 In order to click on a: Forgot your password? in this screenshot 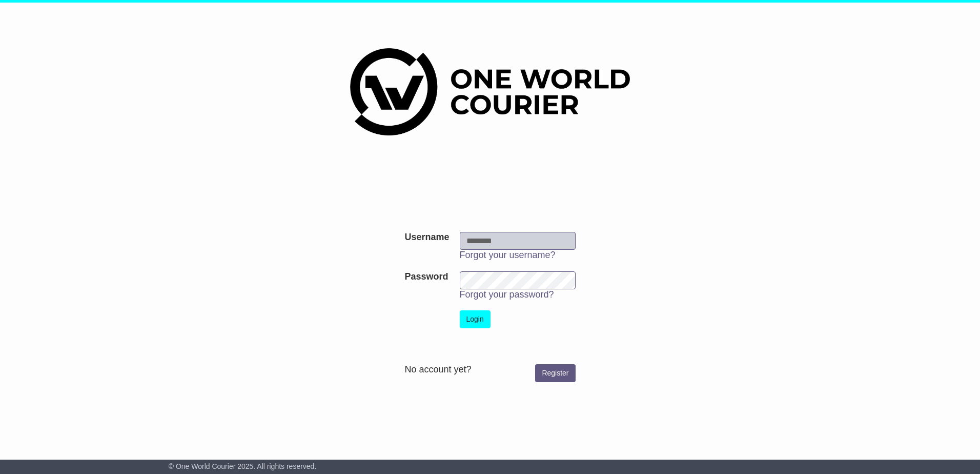, I will do `click(507, 295)`.